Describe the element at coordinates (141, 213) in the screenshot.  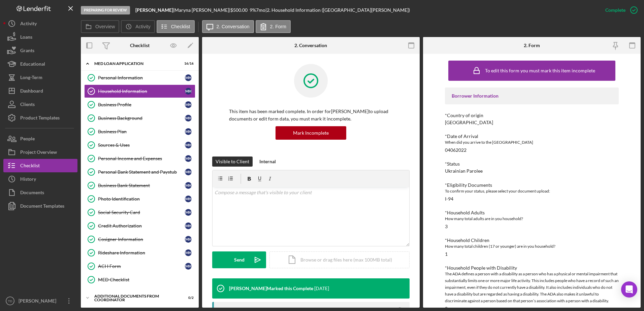
I see `div: Social Security Card` at that location.